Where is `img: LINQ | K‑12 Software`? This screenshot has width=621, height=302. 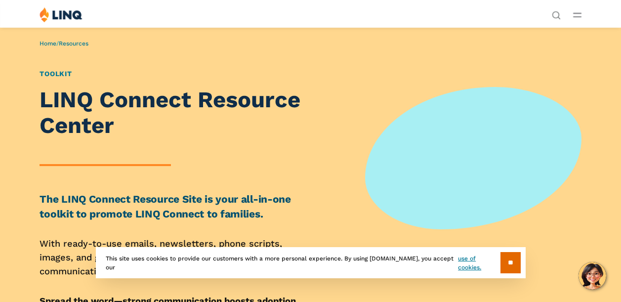 img: LINQ | K‑12 Software is located at coordinates (61, 14).